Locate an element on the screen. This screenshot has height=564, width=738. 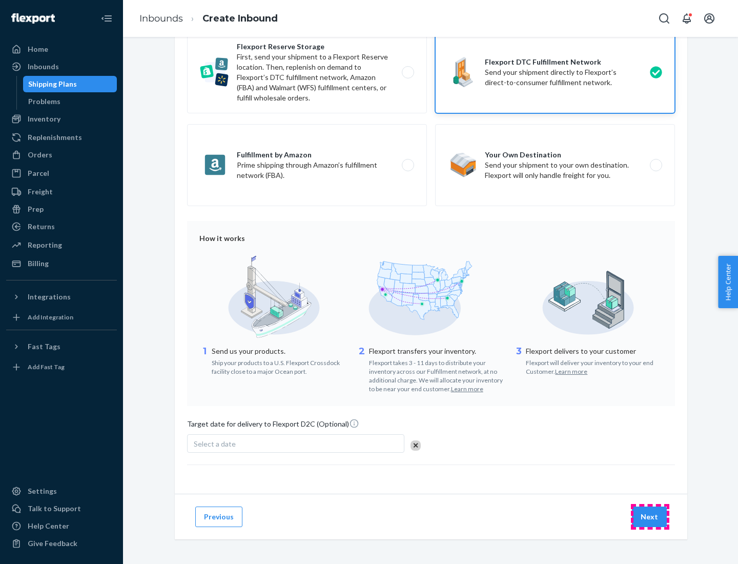
div: 2 is located at coordinates (362, 369).